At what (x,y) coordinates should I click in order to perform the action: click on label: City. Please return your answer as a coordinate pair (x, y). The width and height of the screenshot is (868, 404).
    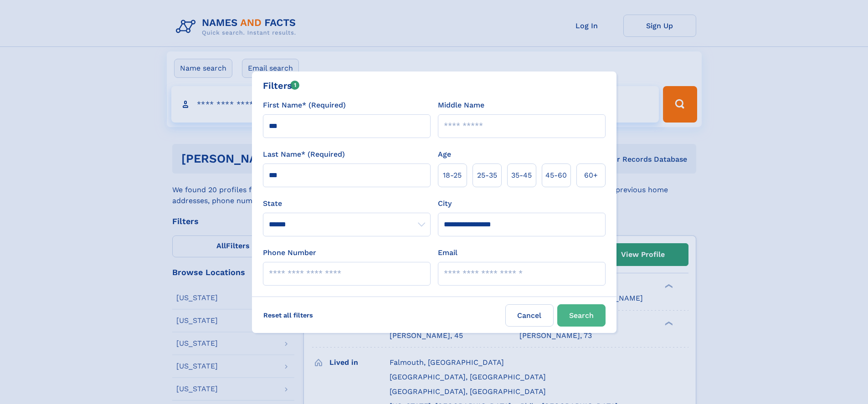
    Looking at the image, I should click on (445, 203).